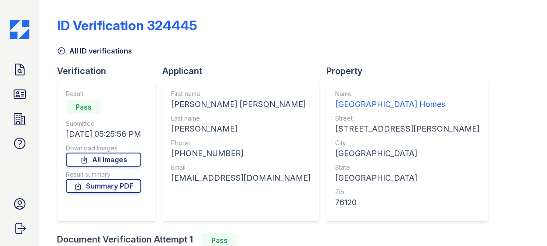  Describe the element at coordinates (241, 143) in the screenshot. I see `div: Phone` at that location.